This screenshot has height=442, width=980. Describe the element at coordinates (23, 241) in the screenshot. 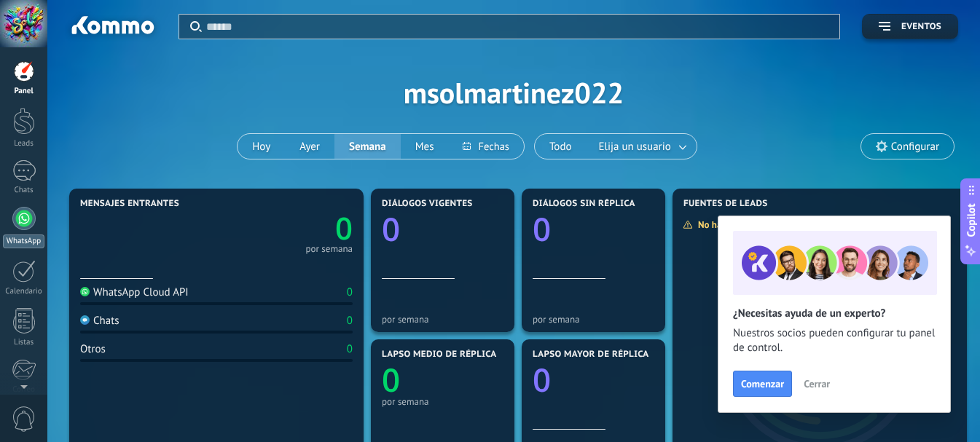

I see `div: WhatsApp` at that location.